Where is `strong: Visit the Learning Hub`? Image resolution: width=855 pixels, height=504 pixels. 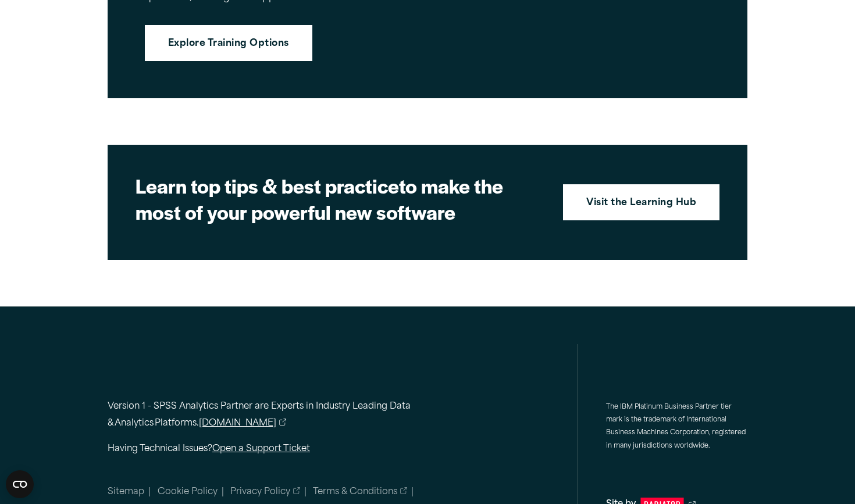 strong: Visit the Learning Hub is located at coordinates (641, 203).